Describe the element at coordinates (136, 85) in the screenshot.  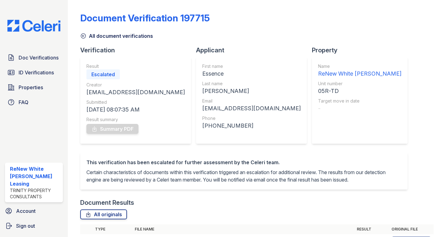
I see `div: Creator` at that location.